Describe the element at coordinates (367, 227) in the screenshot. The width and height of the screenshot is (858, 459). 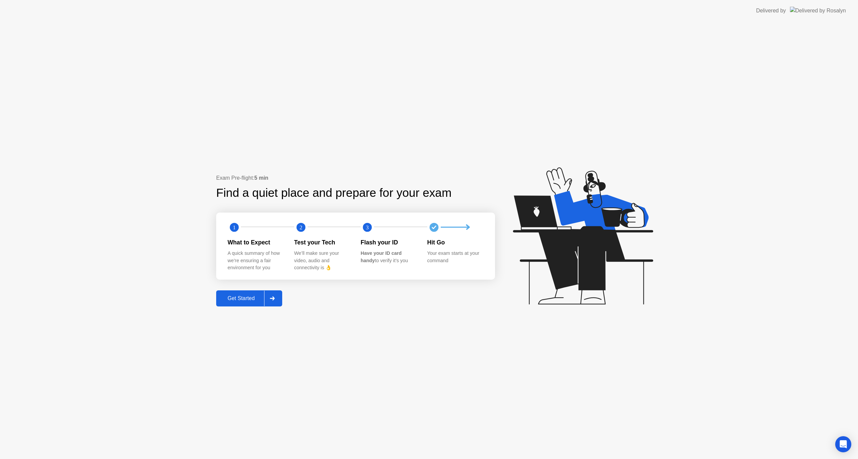
I see `text: 3` at that location.